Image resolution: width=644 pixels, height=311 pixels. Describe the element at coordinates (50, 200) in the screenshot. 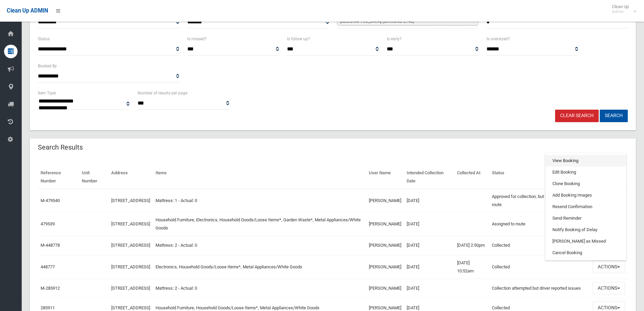

I see `a: M-479540` at that location.